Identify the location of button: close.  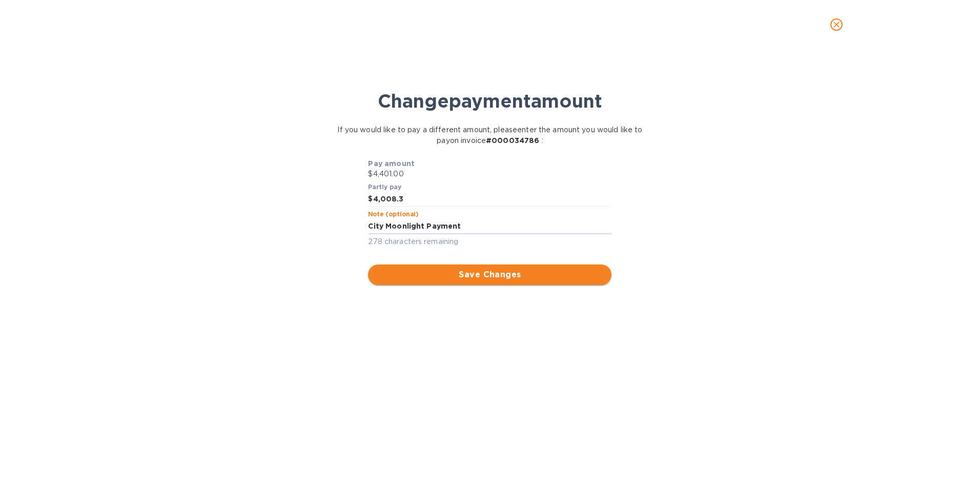
(836, 25).